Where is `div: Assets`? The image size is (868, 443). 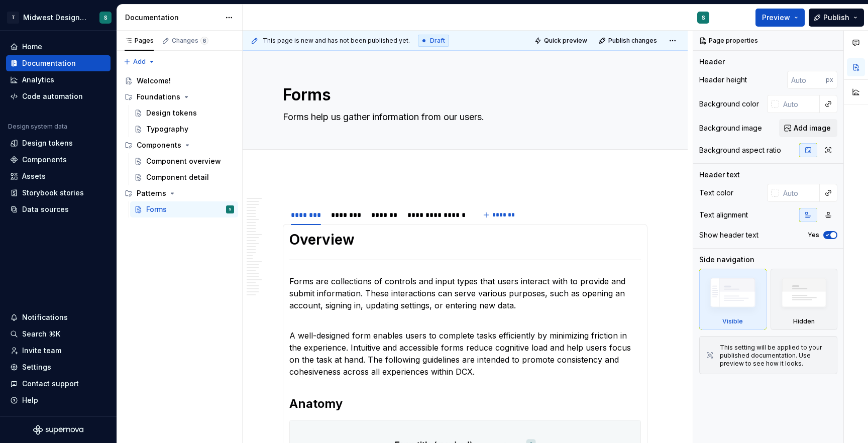 div: Assets is located at coordinates (34, 176).